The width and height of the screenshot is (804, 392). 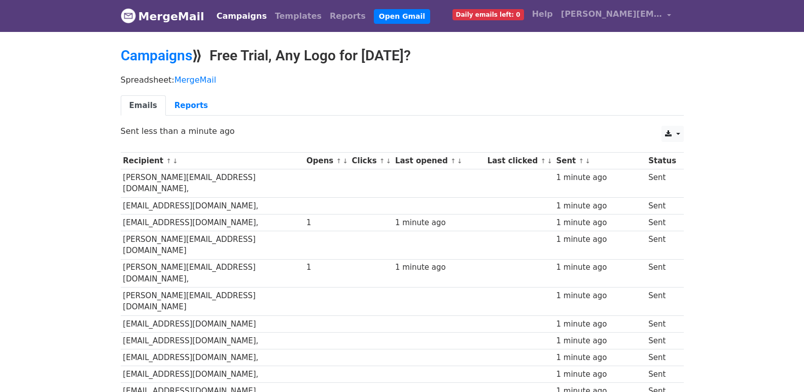 I want to click on th: Status, so click(x=662, y=161).